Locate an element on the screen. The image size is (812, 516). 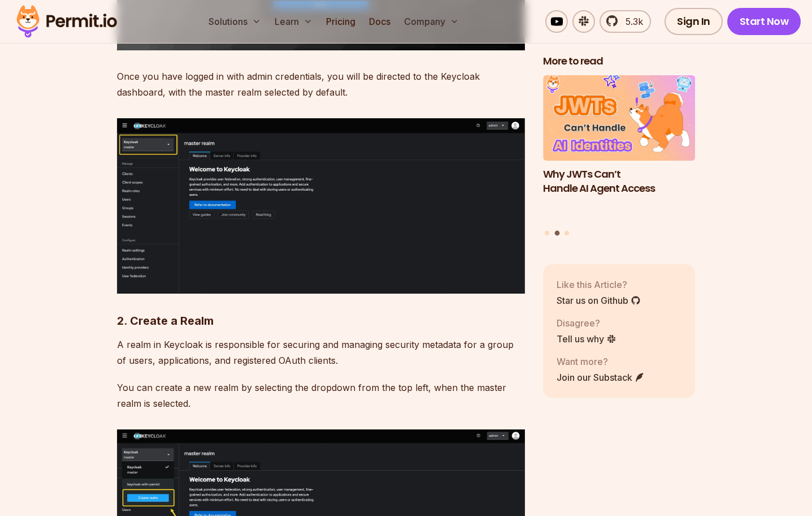
strong: 2. Create a Realm is located at coordinates (165, 321).